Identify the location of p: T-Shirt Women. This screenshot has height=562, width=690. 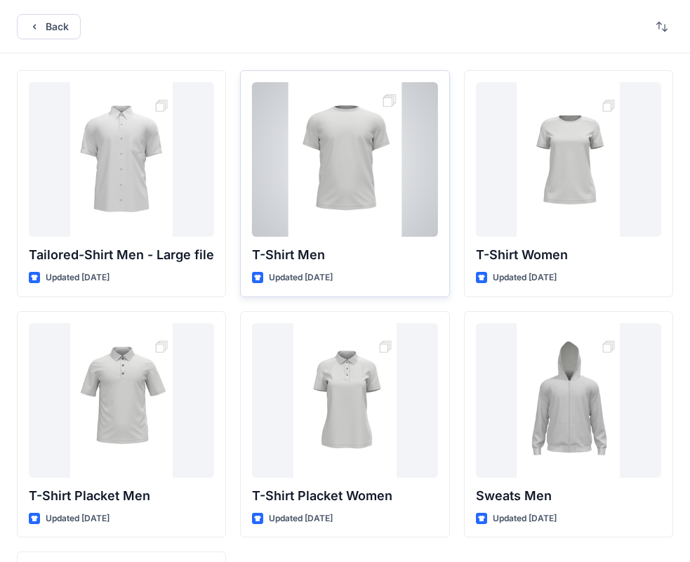
(569, 255).